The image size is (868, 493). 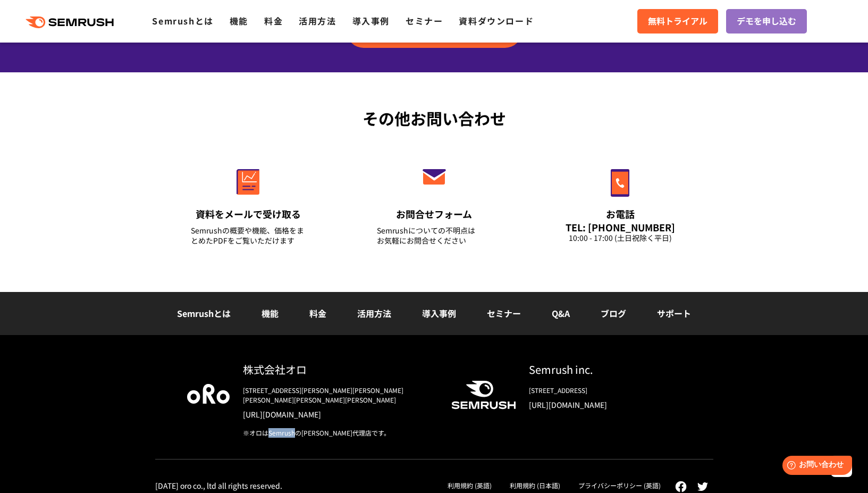 I want to click on div: Semrushについての不明点は お気軽にお問合せください, so click(x=434, y=236).